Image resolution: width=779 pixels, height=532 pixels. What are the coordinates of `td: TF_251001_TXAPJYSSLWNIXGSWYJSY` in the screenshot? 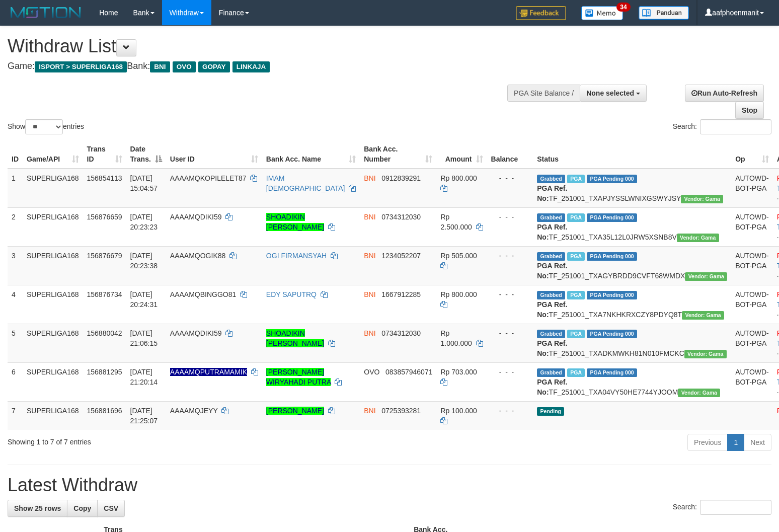 It's located at (632, 188).